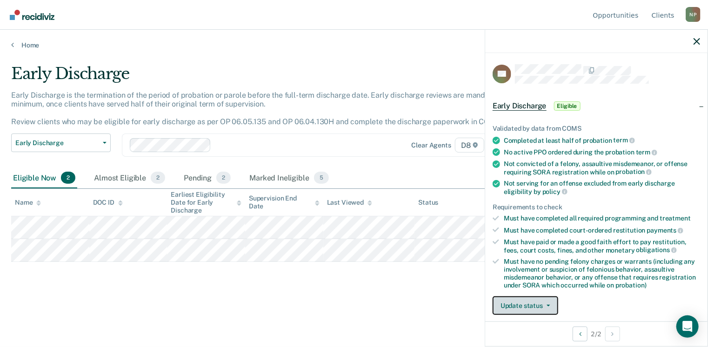 The width and height of the screenshot is (708, 347). What do you see at coordinates (428, 202) in the screenshot?
I see `div: Status` at bounding box center [428, 202].